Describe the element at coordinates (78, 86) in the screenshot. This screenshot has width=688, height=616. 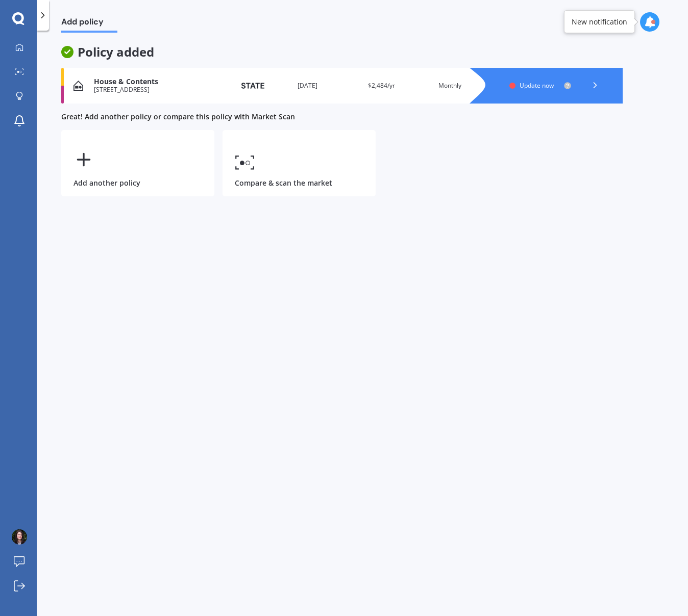
I see `img: House & Contents` at that location.